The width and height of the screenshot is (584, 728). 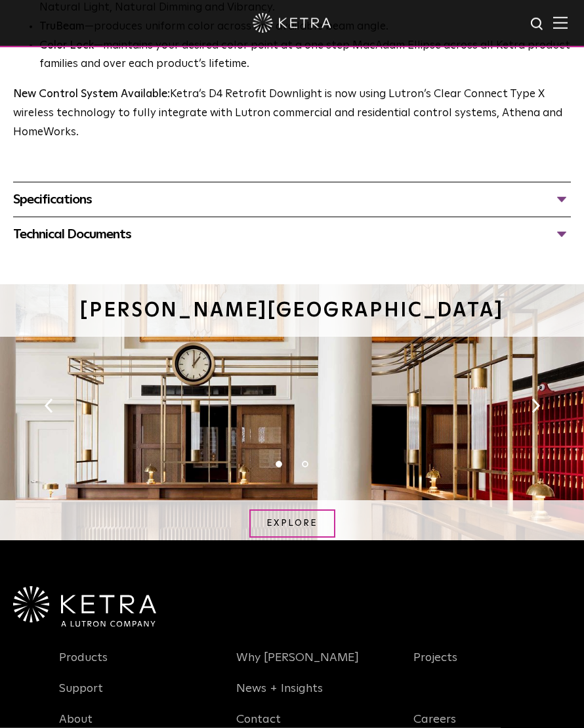 I want to click on strong: Color Lock, so click(x=66, y=46).